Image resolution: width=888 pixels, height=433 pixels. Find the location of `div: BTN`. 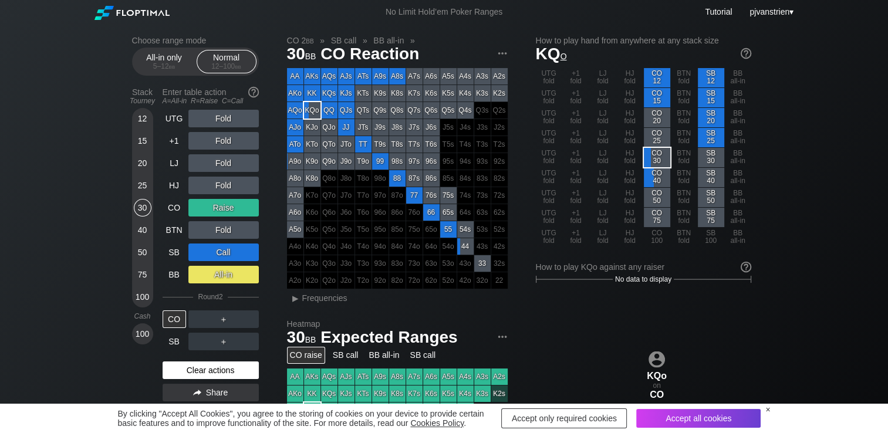

div: BTN is located at coordinates (174, 230).